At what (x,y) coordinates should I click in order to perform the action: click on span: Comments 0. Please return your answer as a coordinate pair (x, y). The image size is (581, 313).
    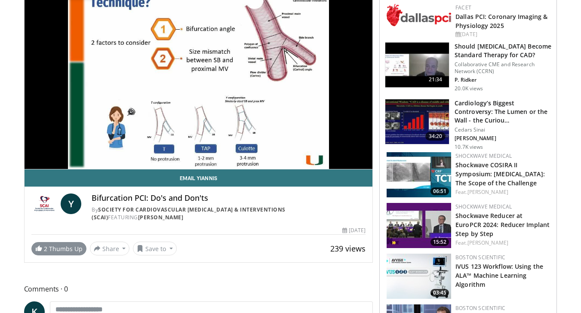
    Looking at the image, I should click on (199, 289).